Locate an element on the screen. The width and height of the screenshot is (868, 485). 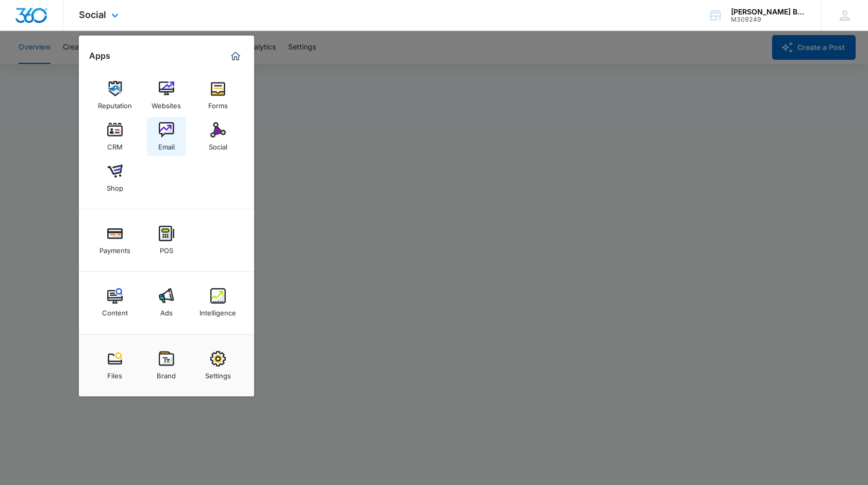
div: Brand is located at coordinates (166, 373).